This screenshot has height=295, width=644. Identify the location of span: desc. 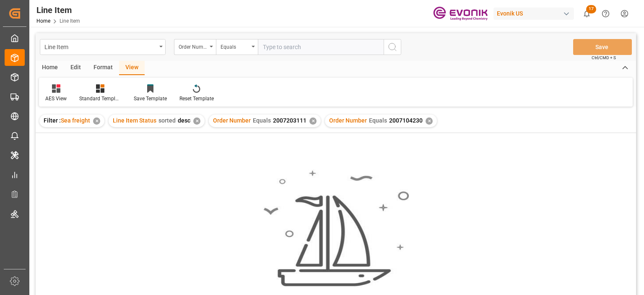
(184, 121).